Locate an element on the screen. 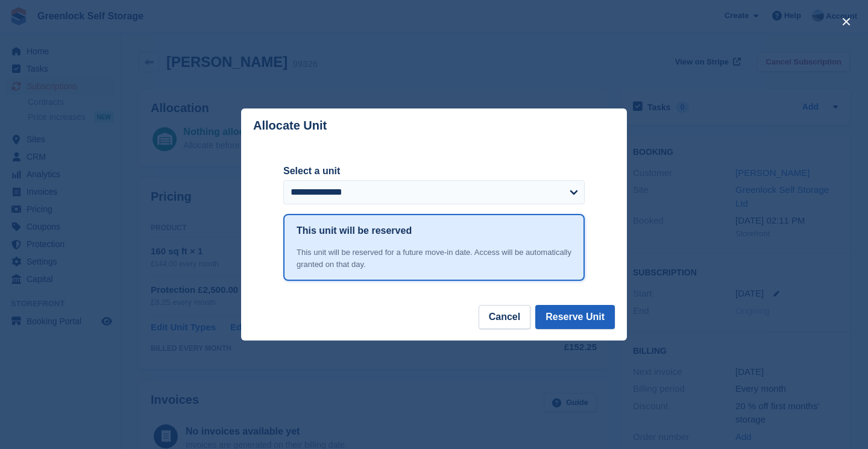 The image size is (868, 449). label: Select a unit is located at coordinates (434, 171).